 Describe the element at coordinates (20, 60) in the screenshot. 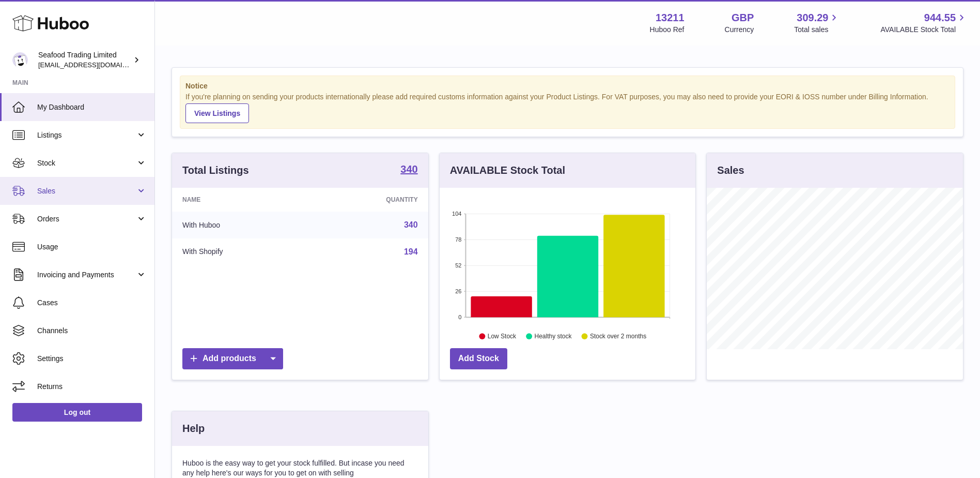

I see `img: online@rickstein.com` at that location.